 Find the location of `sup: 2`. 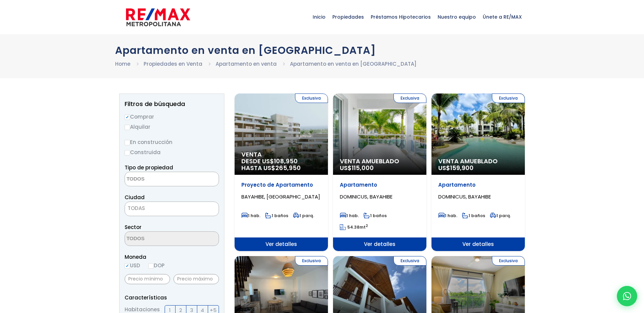

sup: 2 is located at coordinates (367, 226).